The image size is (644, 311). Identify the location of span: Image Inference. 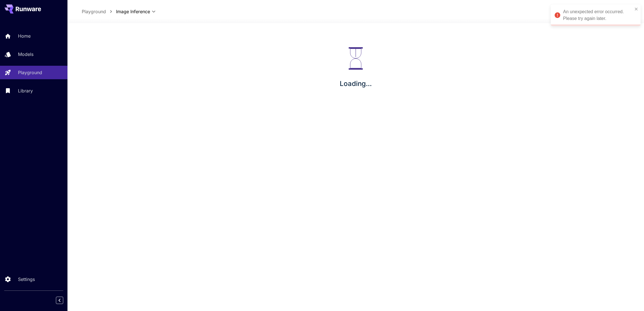
(133, 11).